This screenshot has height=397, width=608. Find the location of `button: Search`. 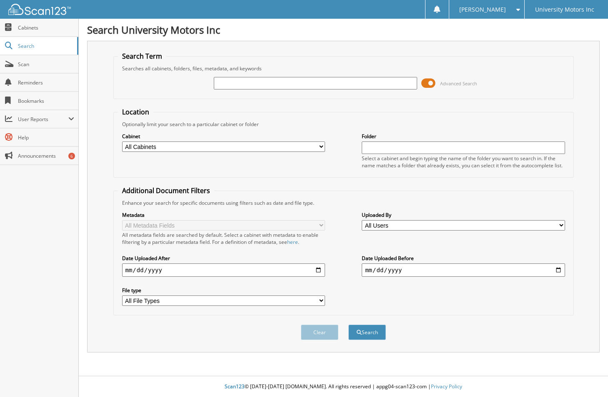

button: Search is located at coordinates (367, 332).